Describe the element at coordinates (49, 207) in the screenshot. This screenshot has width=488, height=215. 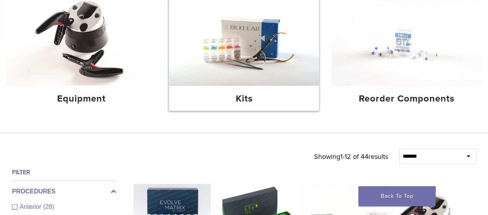
I see `span: (28)` at that location.